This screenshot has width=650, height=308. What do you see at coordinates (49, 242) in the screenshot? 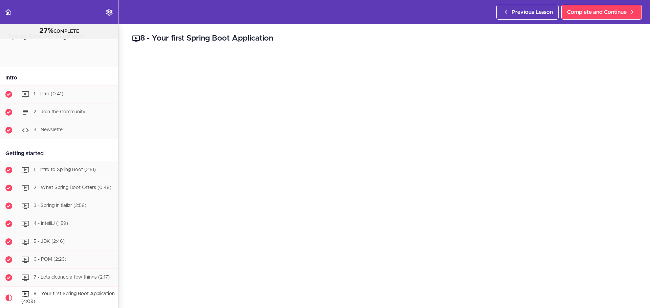
I see `span: 5 - JDK (2:46)` at bounding box center [49, 242].